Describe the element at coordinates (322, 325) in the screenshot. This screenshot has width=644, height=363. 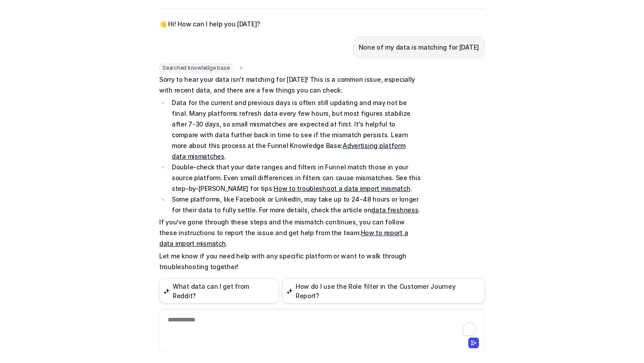
I see `div: To enrich screen reader interactions, please activate Accessibility in Grammarly extension settings` at that location.